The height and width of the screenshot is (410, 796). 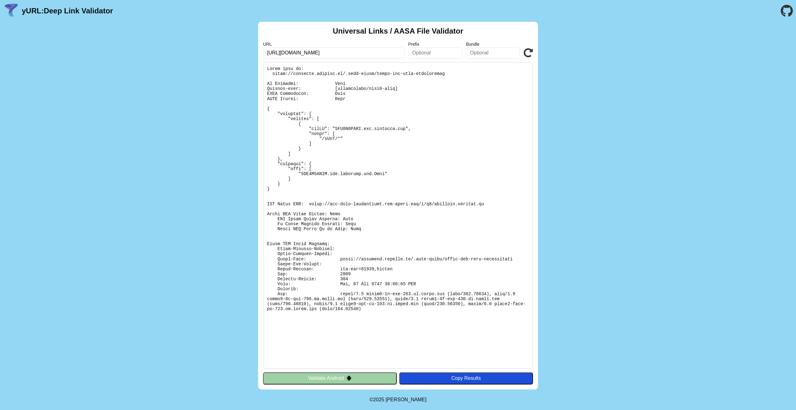 I want to click on img: droidIcon.svg, so click(x=349, y=378).